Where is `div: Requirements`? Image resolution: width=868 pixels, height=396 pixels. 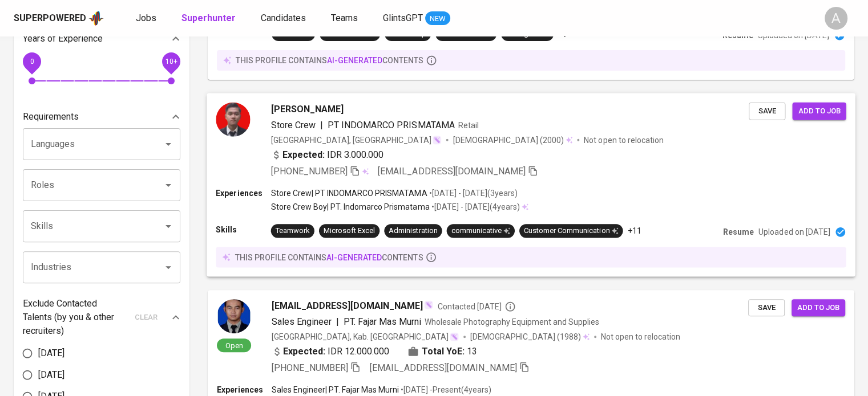
div: Requirements is located at coordinates (102, 117).